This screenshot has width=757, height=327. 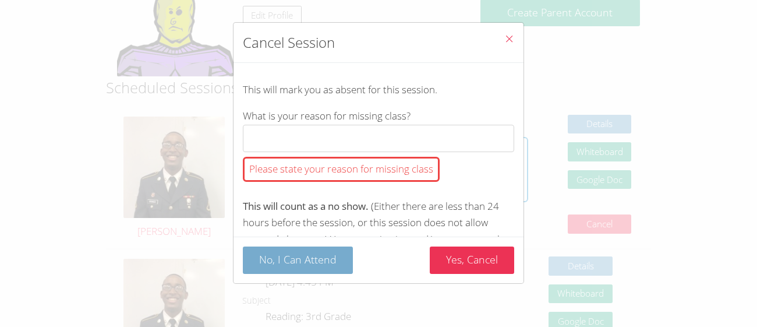 What do you see at coordinates (378, 232) in the screenshot?
I see `p: (Either there are less than 24 hours before the session, or this session does not allow excused a...` at bounding box center [378, 232].